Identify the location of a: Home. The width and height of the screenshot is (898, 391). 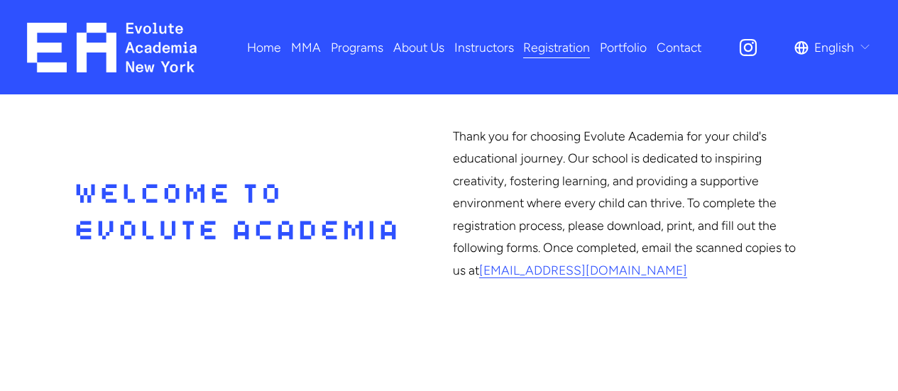
(264, 47).